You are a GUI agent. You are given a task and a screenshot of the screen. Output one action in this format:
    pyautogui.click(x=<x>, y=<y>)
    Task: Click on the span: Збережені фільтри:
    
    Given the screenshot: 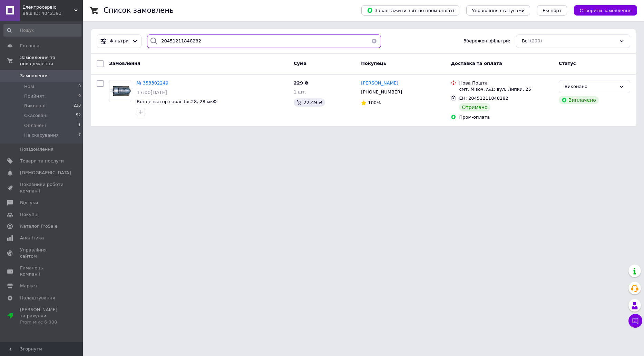 What is the action you would take?
    pyautogui.click(x=487, y=41)
    